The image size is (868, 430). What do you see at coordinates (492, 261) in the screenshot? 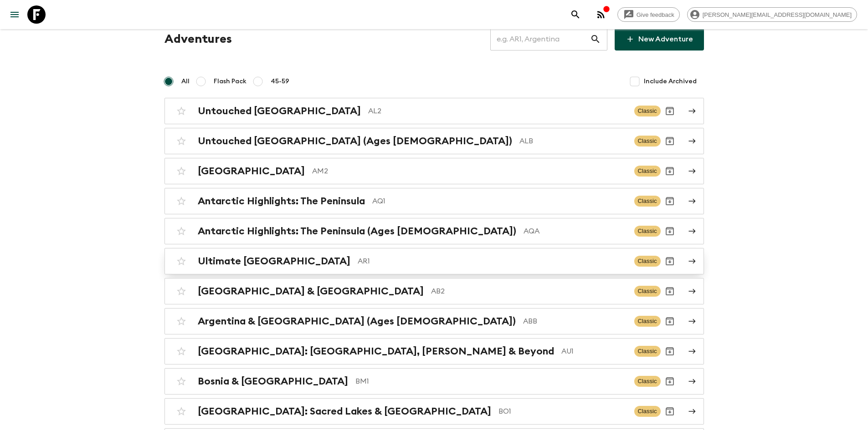
I see `p: AR1` at bounding box center [492, 261].